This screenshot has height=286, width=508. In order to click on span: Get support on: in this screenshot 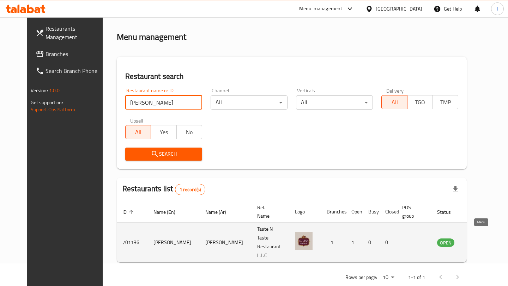, I will do `click(47, 103)`.